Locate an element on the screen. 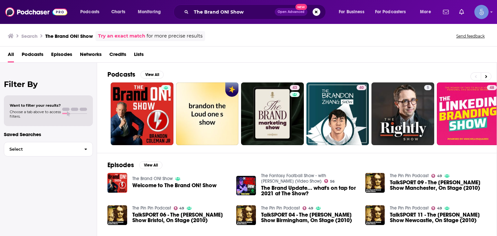 The height and width of the screenshot is (236, 497). span: Select is located at coordinates (41, 149).